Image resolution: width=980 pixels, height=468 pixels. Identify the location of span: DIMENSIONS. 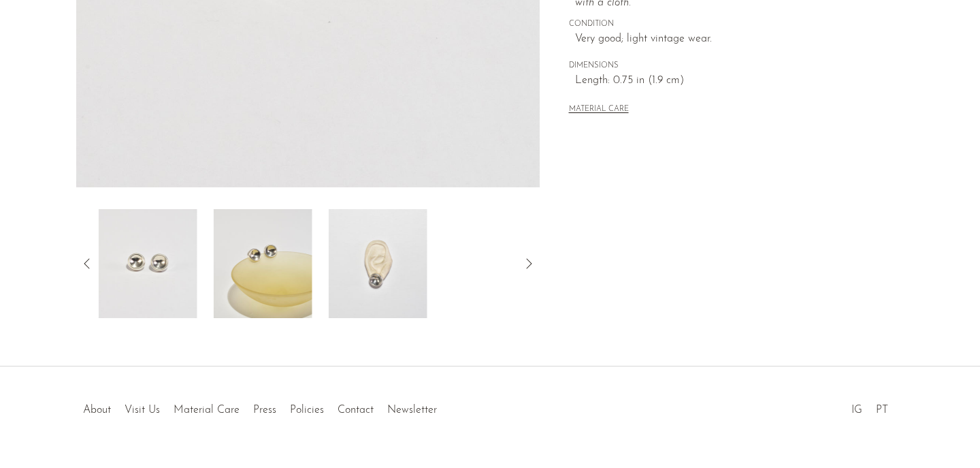
(722, 66).